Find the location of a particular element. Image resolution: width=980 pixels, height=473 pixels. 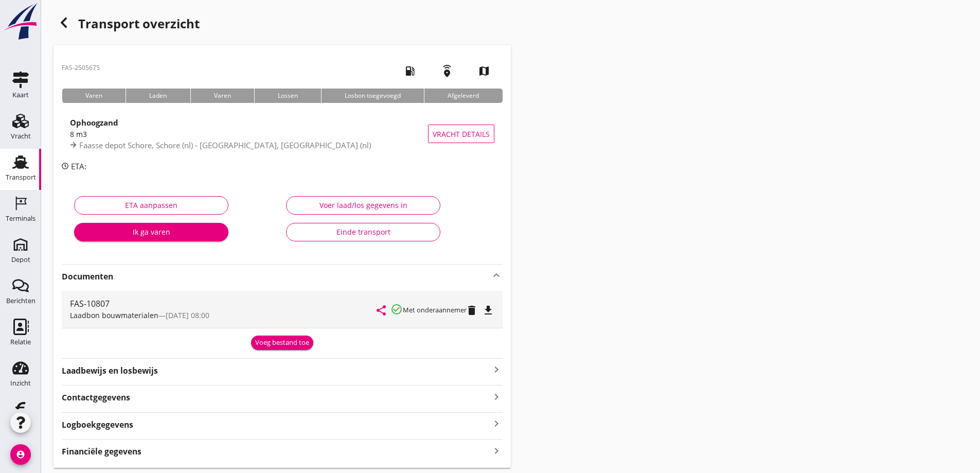

div: ETA aanpassen is located at coordinates (152, 205).